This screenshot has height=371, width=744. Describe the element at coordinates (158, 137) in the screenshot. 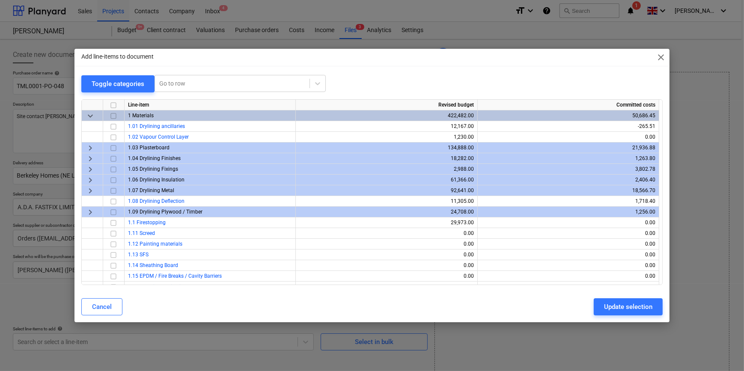

I see `a: 1.02 Vapour Control Layer` at that location.